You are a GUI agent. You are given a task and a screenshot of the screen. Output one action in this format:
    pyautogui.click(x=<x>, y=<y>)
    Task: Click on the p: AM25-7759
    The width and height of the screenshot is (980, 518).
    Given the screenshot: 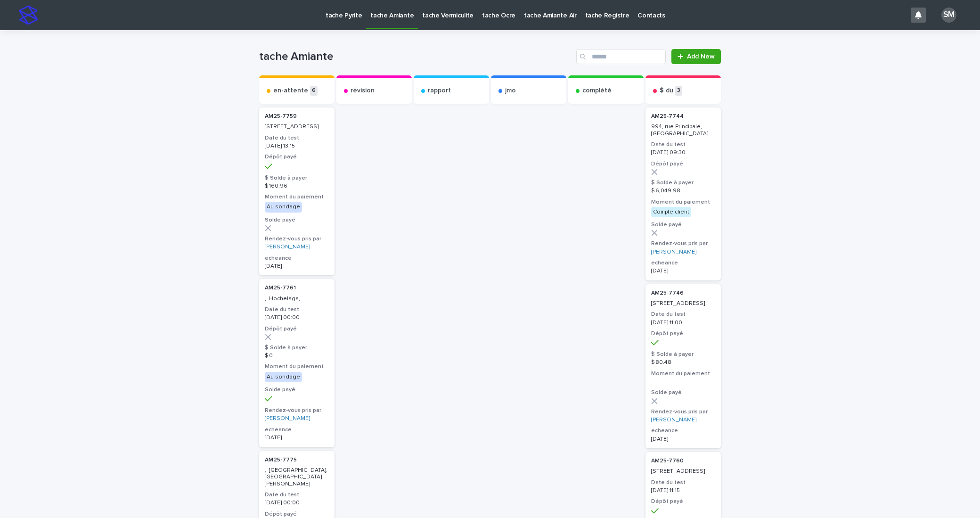 What is the action you would take?
    pyautogui.click(x=297, y=116)
    